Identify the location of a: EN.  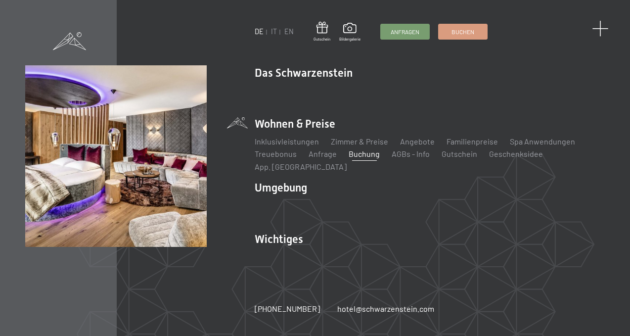
(289, 31).